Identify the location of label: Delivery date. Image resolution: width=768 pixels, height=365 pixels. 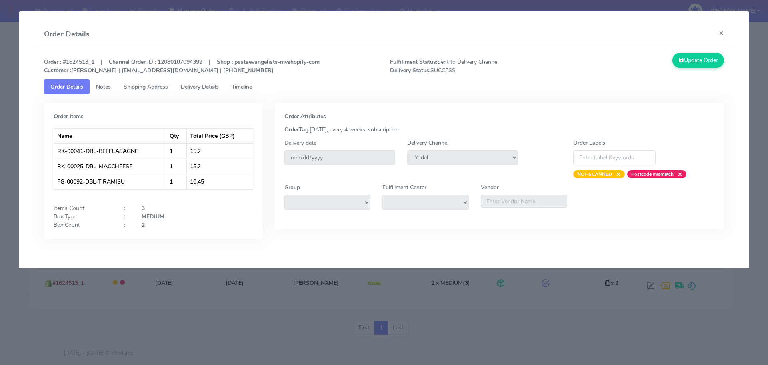
(301, 142).